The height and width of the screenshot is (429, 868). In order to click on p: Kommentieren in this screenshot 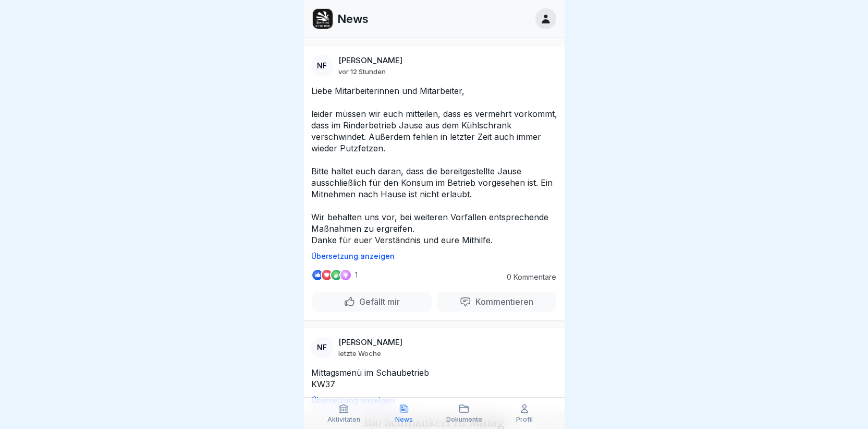, I will do `click(502, 301)`.